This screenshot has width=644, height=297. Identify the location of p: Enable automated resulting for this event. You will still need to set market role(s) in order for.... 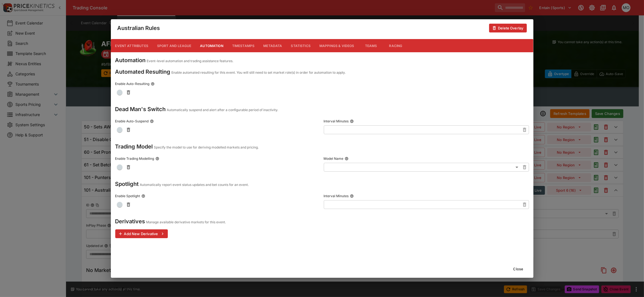
(259, 73).